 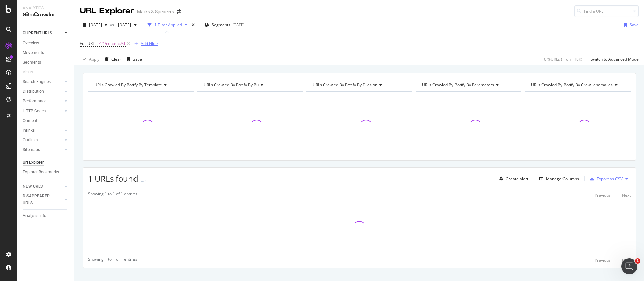 I want to click on div: 1 Filter Applied, so click(x=168, y=25).